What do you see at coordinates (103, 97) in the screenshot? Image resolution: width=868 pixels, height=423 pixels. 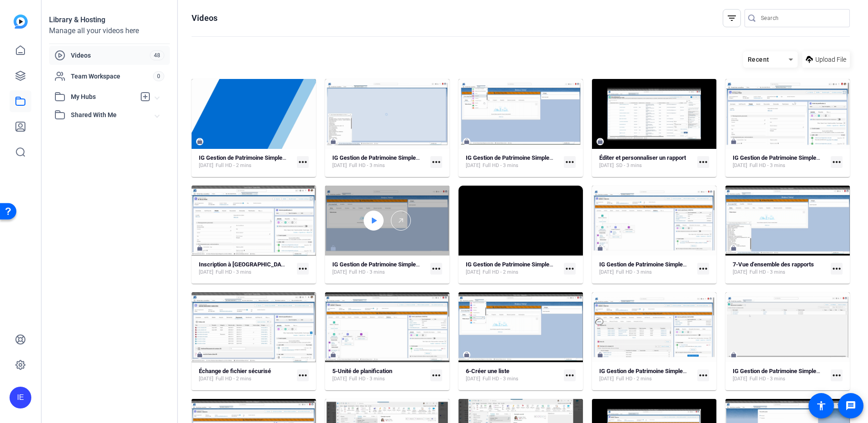 I see `span: My Hubs` at bounding box center [103, 97].